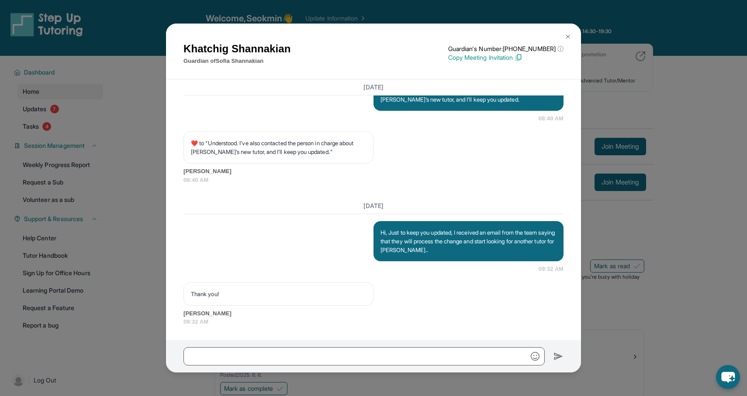  Describe the element at coordinates (727, 377) in the screenshot. I see `button: chat-button` at that location.